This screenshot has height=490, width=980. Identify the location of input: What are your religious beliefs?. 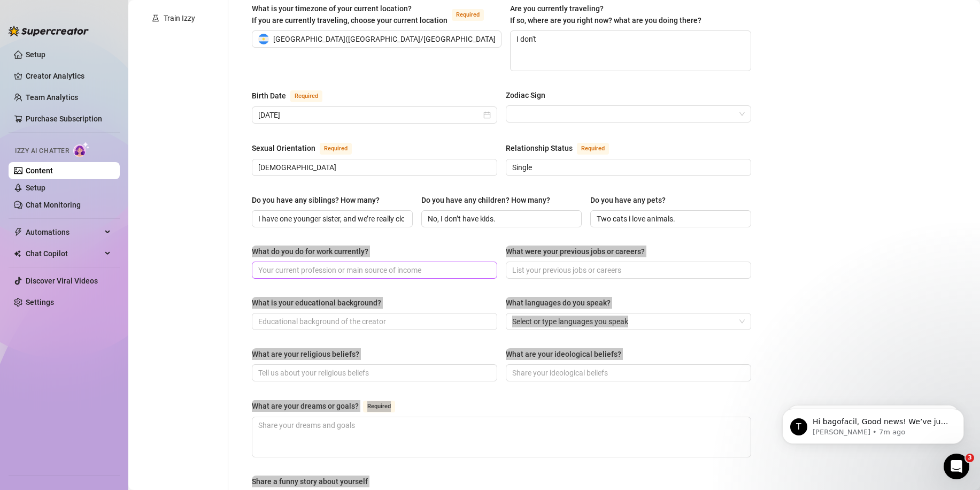
(373, 373).